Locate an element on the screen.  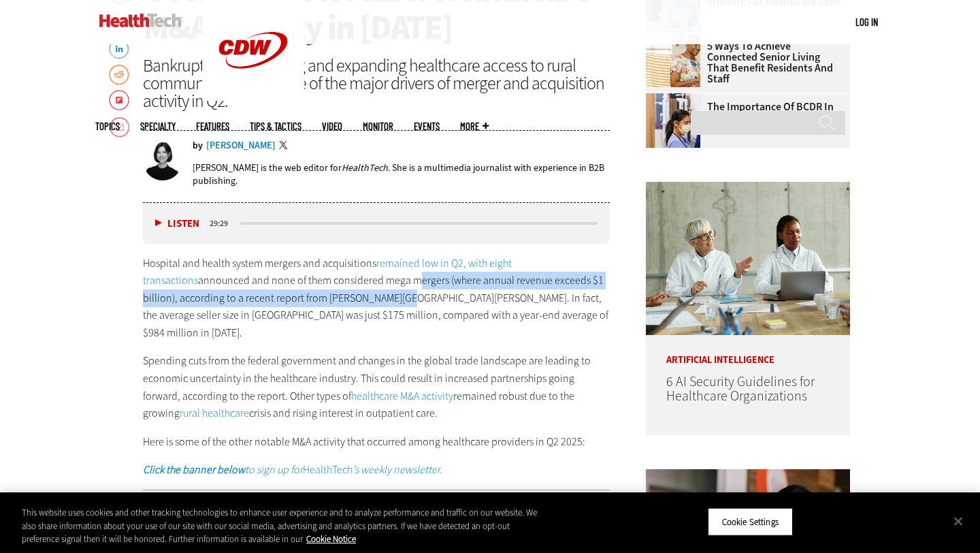
p: Here is some of the other notable M&A activity that occurred among healthcare providers in Q2 2025: is located at coordinates (376, 442).